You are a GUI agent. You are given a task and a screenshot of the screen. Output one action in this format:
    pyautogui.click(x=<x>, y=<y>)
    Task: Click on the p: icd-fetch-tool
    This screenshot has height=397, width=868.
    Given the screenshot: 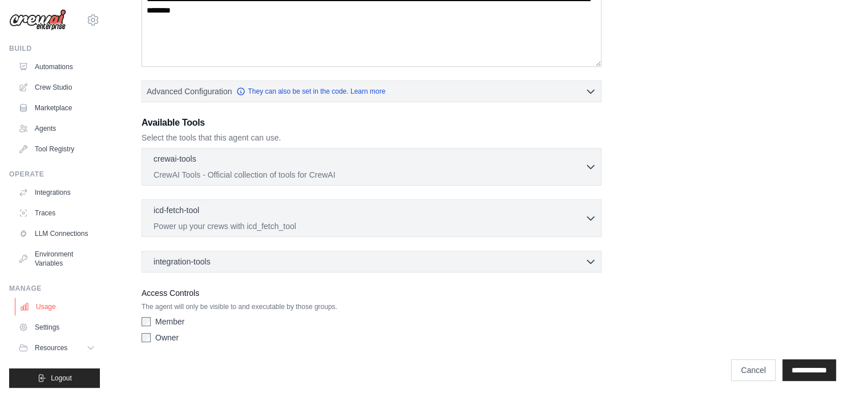 What is the action you would take?
    pyautogui.click(x=177, y=210)
    